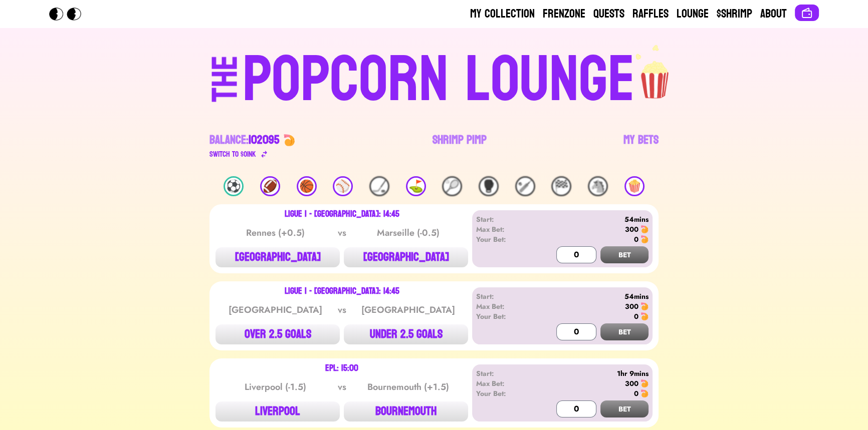  Describe the element at coordinates (278, 412) in the screenshot. I see `button: LIVERPOOL` at that location.